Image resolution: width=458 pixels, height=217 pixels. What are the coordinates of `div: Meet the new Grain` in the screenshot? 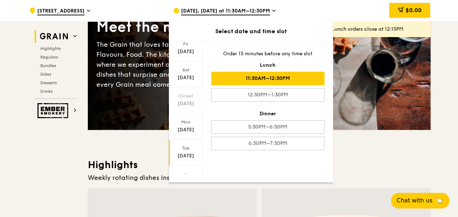 It's located at (178, 27).